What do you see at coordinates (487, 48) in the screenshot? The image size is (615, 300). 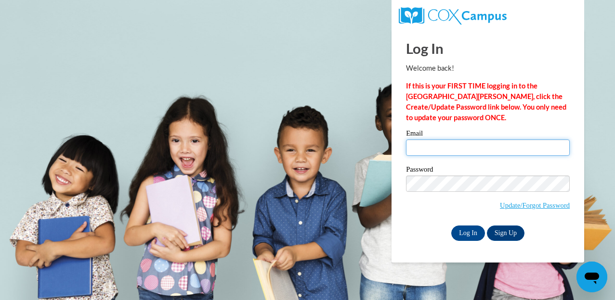 I see `h1: Log In` at bounding box center [487, 48].